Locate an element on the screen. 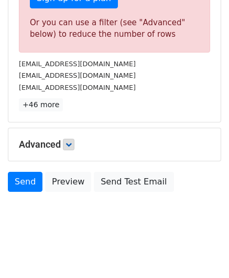 The height and width of the screenshot is (278, 229). h5: Advanced is located at coordinates (114, 144).